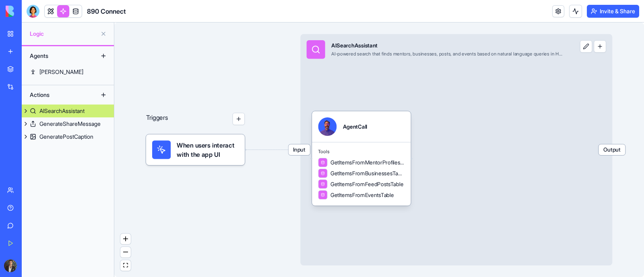 This screenshot has height=277, width=644. I want to click on img: logo, so click(31, 11).